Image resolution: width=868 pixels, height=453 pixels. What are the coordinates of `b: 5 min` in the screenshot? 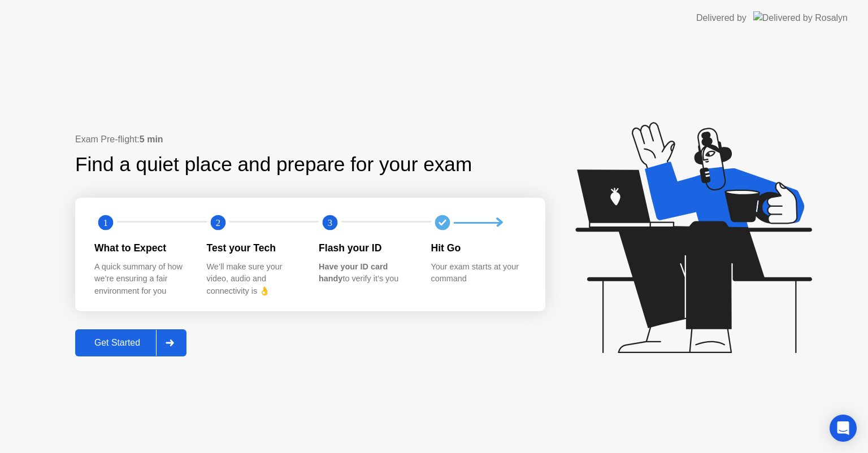 It's located at (151, 139).